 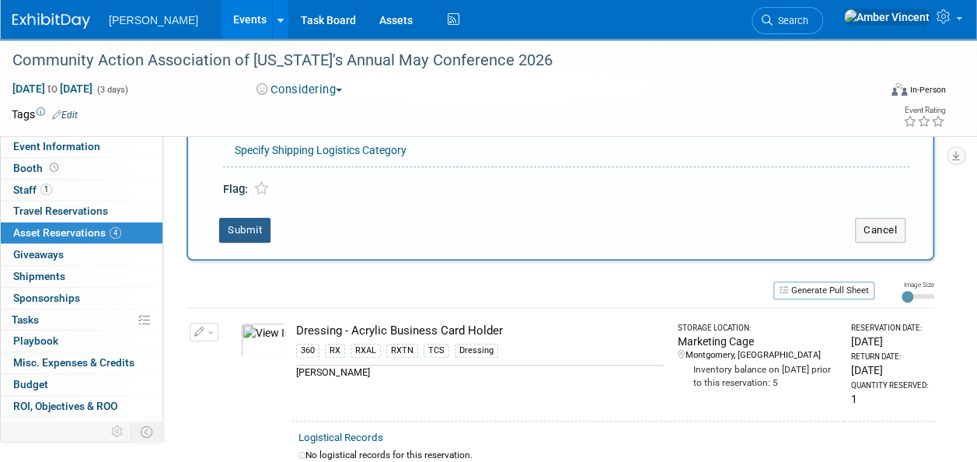 What do you see at coordinates (880, 230) in the screenshot?
I see `button: Cancel` at bounding box center [880, 230].